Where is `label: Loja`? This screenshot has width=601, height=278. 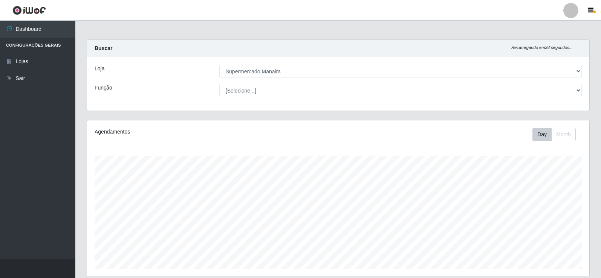
label: Loja is located at coordinates (99, 69).